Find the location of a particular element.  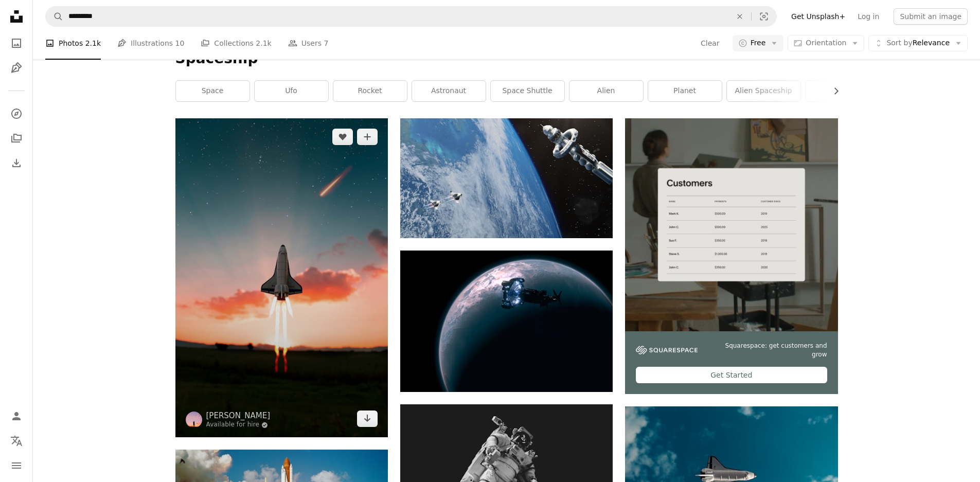

a: ufo is located at coordinates (291, 91).